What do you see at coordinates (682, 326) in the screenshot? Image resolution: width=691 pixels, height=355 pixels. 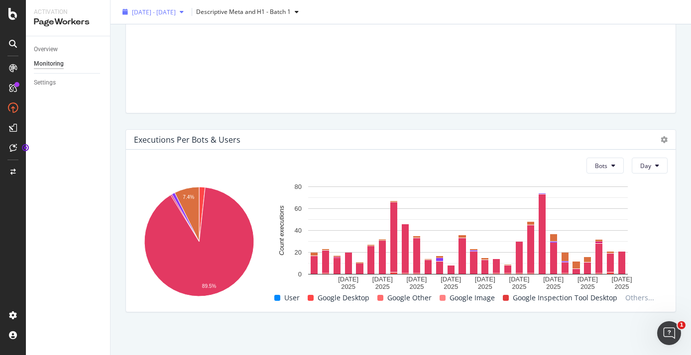 I see `span: 1` at bounding box center [682, 326].